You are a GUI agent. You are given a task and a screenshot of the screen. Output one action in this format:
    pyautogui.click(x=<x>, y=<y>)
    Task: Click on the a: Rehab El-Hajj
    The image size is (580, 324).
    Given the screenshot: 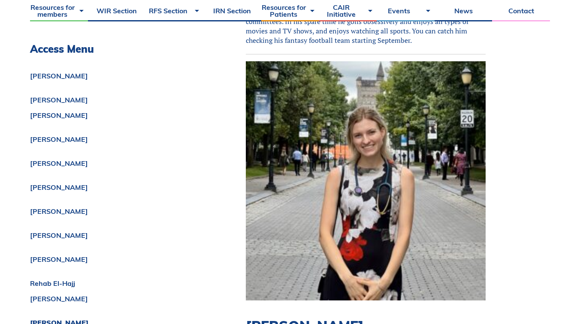 What is the action you would take?
    pyautogui.click(x=116, y=284)
    